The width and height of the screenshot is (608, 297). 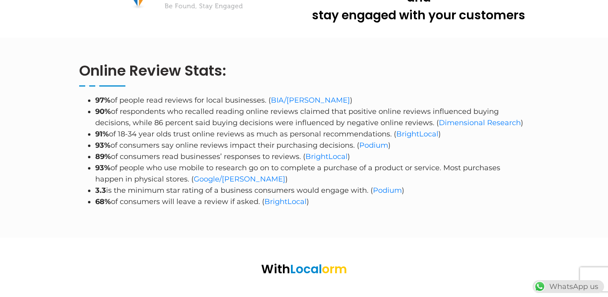 What do you see at coordinates (569, 286) in the screenshot?
I see `div: WhatsApp us` at bounding box center [569, 286].